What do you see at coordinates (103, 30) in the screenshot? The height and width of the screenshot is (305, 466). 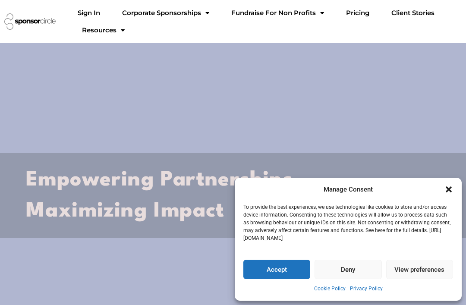 I see `a: Resources` at bounding box center [103, 30].